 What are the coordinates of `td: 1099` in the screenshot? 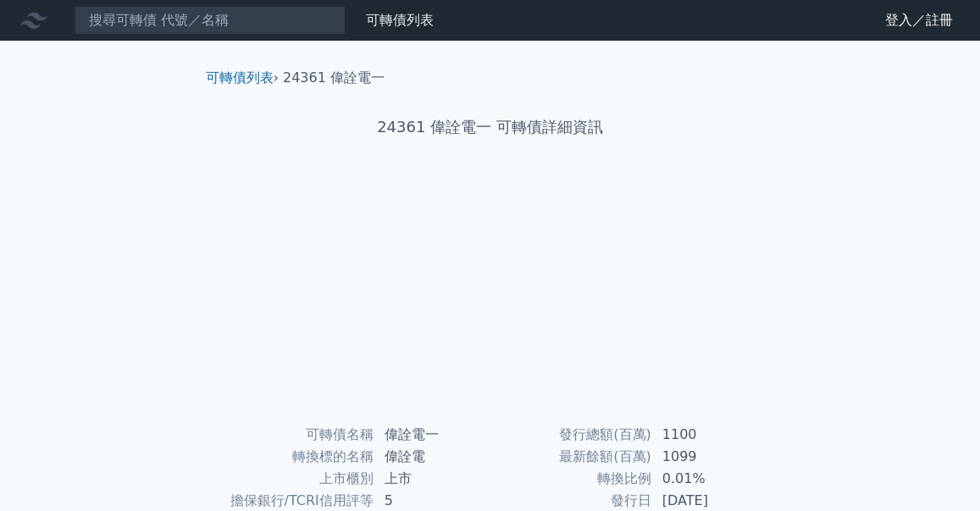 It's located at (709, 457).